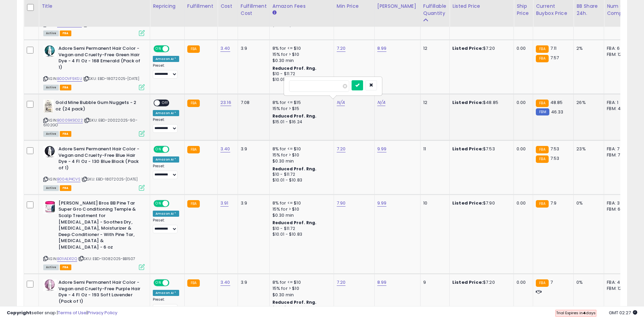 The height and width of the screenshot is (320, 644). I want to click on small: FBM, so click(542, 112).